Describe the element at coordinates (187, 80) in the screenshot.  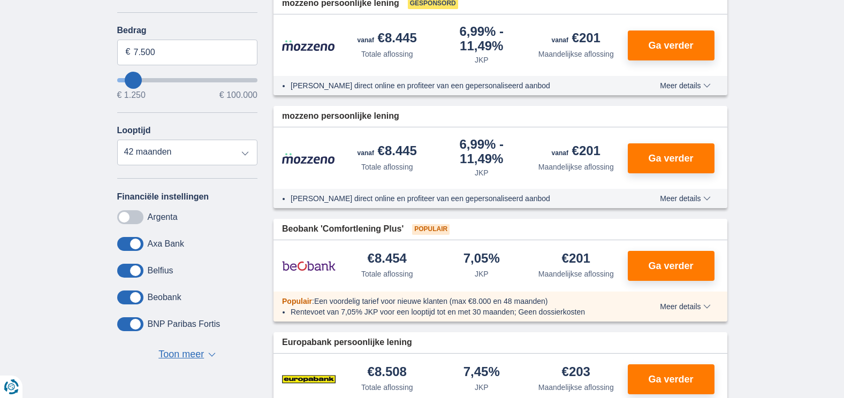
I see `a: wantToBorrow` at that location.